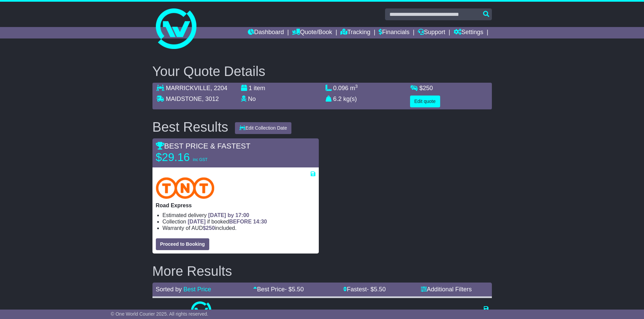 This screenshot has height=319, width=644. Describe the element at coordinates (219, 88) in the screenshot. I see `span: , 2204` at that location.